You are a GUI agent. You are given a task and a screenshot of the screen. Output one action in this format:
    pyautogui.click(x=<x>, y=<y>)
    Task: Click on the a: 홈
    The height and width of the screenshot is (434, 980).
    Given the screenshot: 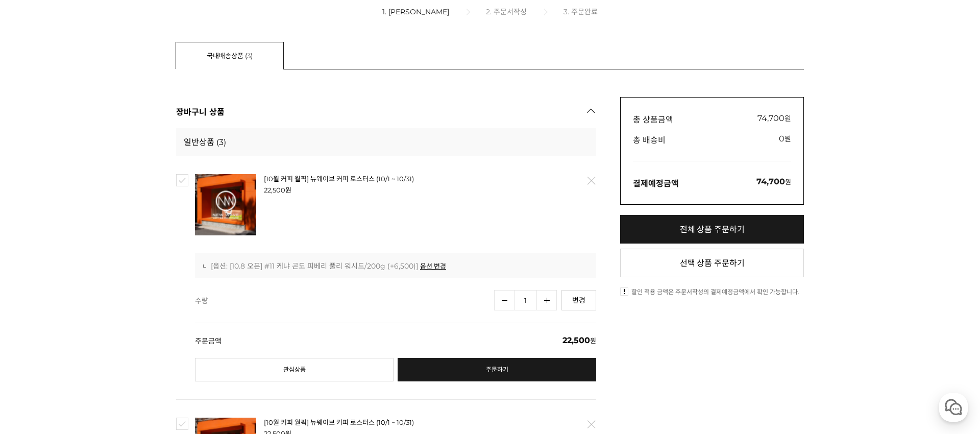 What is the action you would take?
    pyautogui.click(x=35, y=336)
    